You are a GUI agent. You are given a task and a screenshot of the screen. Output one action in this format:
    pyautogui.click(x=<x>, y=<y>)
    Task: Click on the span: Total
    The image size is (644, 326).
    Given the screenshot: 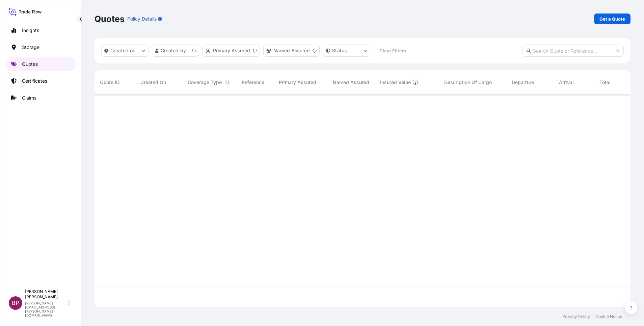 What is the action you would take?
    pyautogui.click(x=605, y=82)
    